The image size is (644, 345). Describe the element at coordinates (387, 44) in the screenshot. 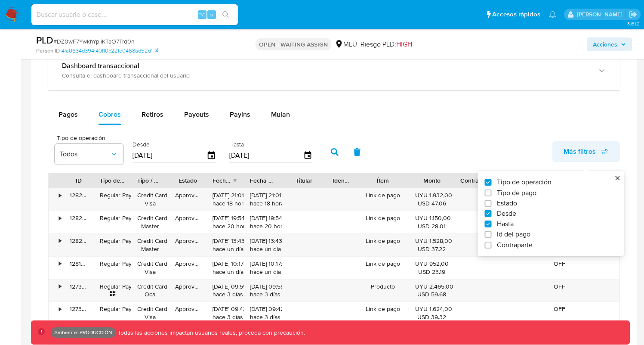

I see `span: Riesgo PLD:` at that location.